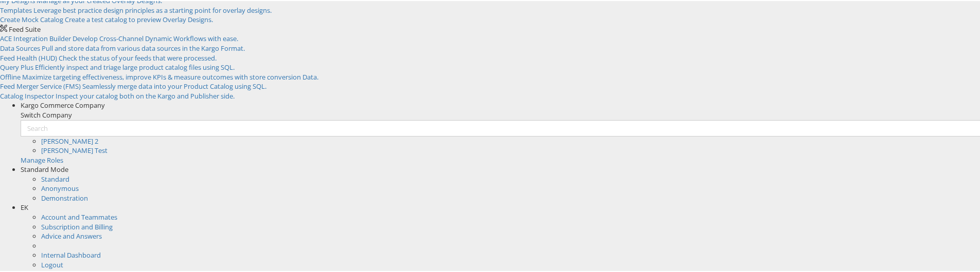  I want to click on a: Anonymous, so click(59, 188).